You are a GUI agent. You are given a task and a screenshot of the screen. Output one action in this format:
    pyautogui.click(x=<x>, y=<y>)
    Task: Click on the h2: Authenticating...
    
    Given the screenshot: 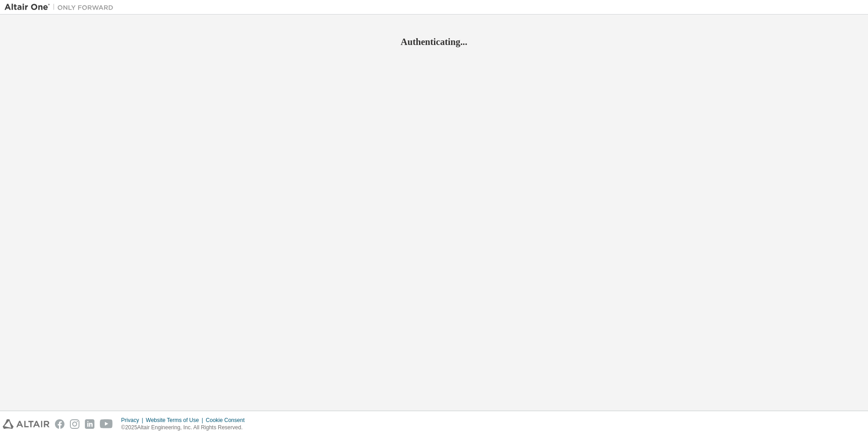 What is the action you would take?
    pyautogui.click(x=434, y=42)
    